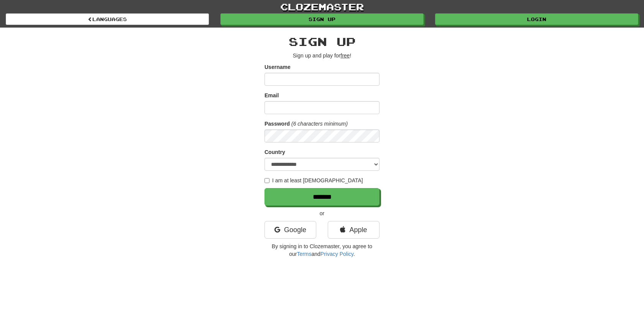 The image size is (644, 316). What do you see at coordinates (322, 56) in the screenshot?
I see `p: Sign up and play for !` at bounding box center [322, 56].